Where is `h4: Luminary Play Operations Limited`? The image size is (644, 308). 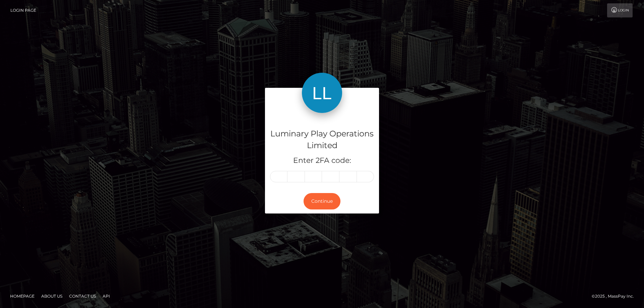
h4: Luminary Play Operations Limited is located at coordinates (322, 140).